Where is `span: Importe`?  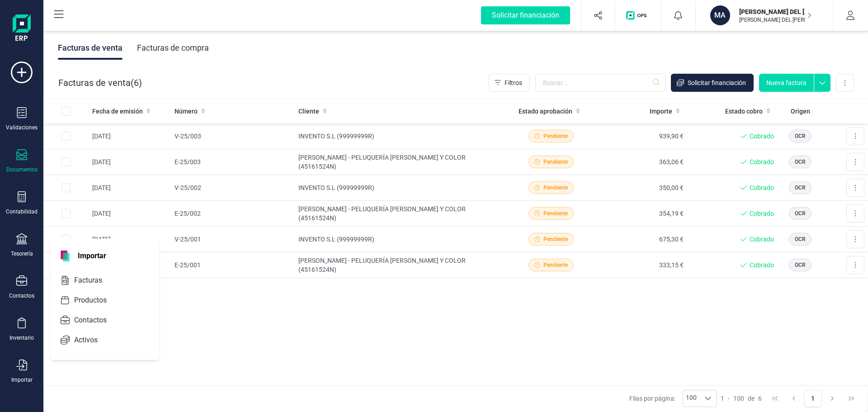
span: Importe is located at coordinates (661, 111).